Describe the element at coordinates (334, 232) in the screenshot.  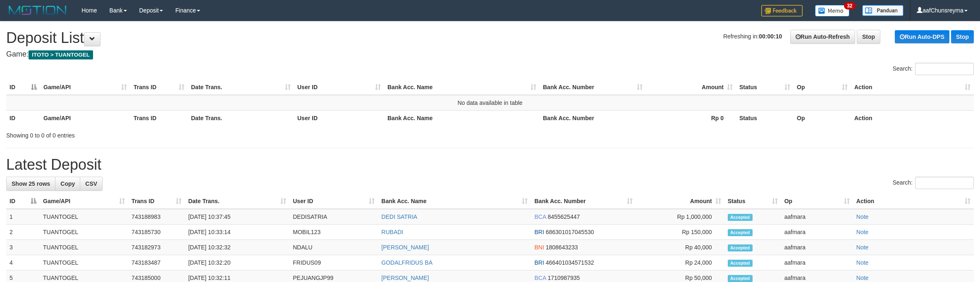
I see `td: MOBIL123` at that location.